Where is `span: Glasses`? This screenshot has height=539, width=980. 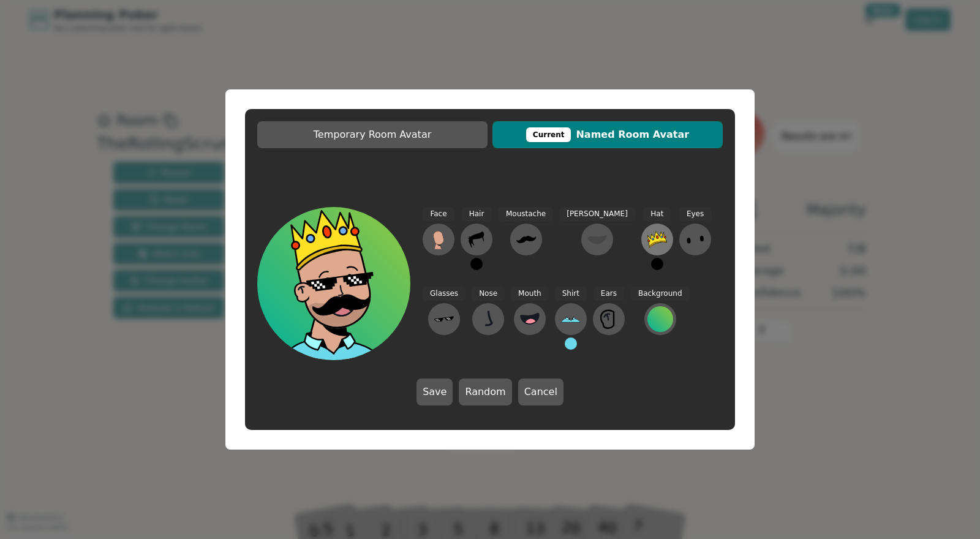
span: Glasses is located at coordinates (444, 293).